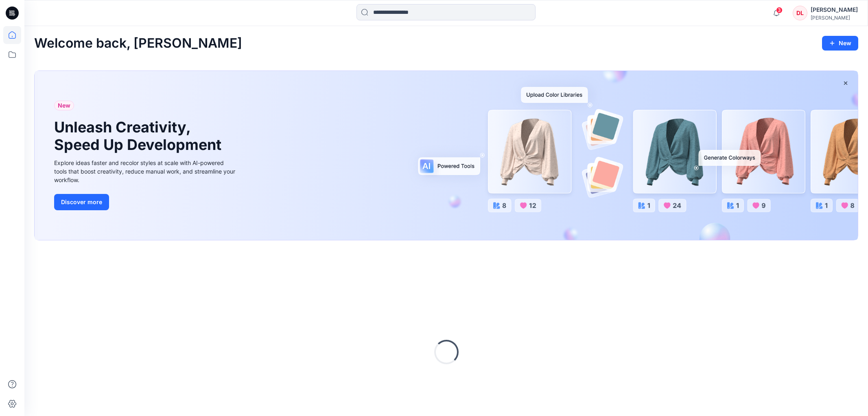 Image resolution: width=868 pixels, height=416 pixels. I want to click on div: Explore ideas faster and recolor styles at scale with AI-powered tools that boost creativity, red..., so click(146, 171).